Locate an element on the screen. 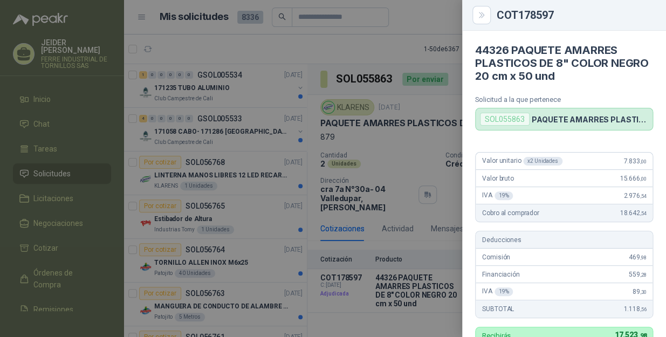 This screenshot has height=337, width=666. span: ,30 is located at coordinates (643, 292).